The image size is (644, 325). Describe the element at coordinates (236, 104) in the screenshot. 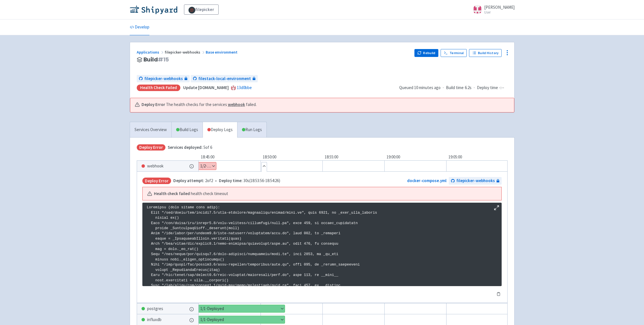

I see `a: webhook` at that location.